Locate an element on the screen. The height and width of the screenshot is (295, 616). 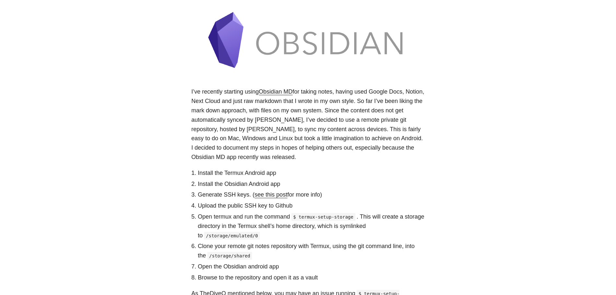
li: Generate SSH keys. ( for more info) is located at coordinates (311, 195).